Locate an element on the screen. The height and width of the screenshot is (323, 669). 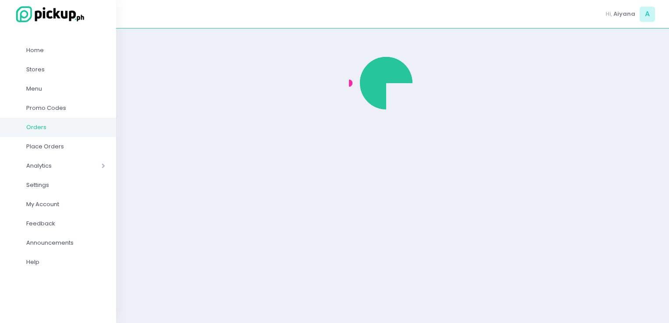
span: Orders is located at coordinates (66, 127).